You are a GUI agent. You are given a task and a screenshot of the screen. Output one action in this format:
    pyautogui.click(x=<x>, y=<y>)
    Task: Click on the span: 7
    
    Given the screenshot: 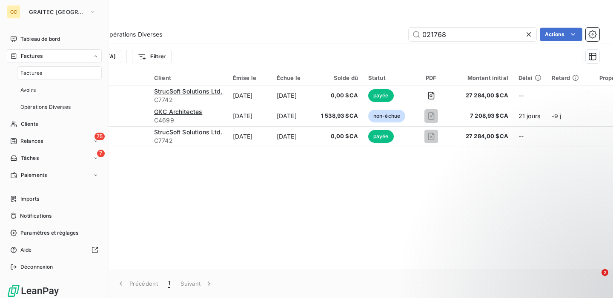 What is the action you would take?
    pyautogui.click(x=101, y=154)
    